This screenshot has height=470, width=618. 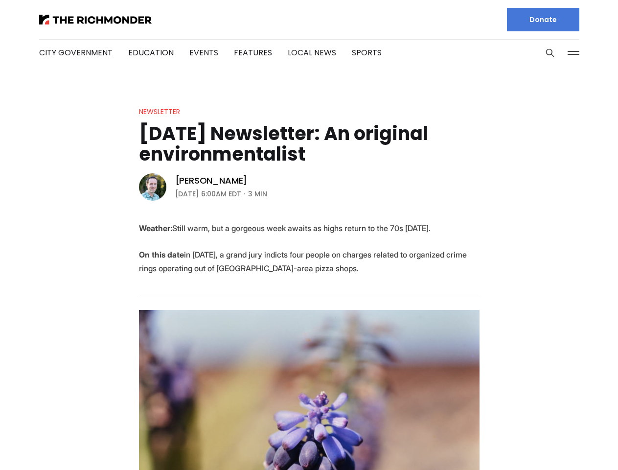 What do you see at coordinates (160, 112) in the screenshot?
I see `a: Newsletter` at bounding box center [160, 112].